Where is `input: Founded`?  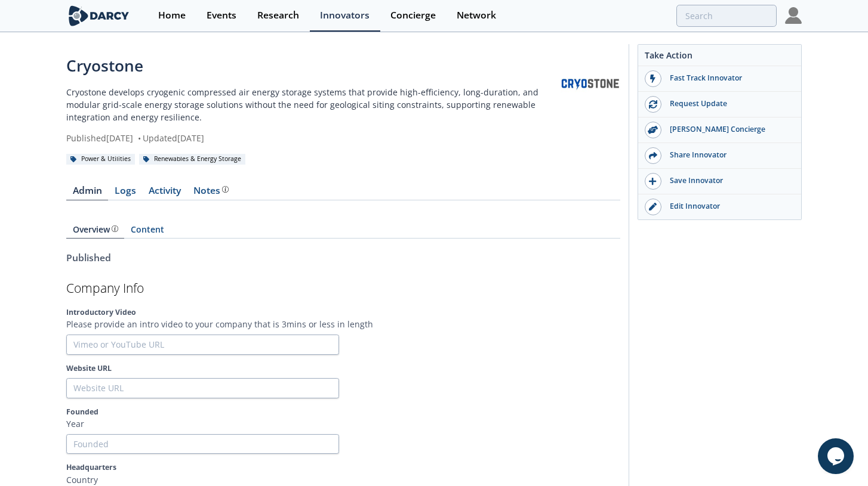
input: Founded is located at coordinates (202, 444).